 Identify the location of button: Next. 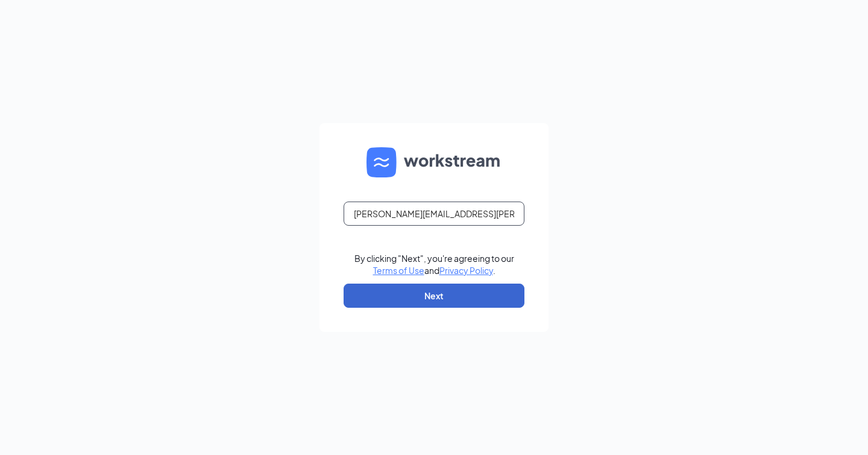
(434, 295).